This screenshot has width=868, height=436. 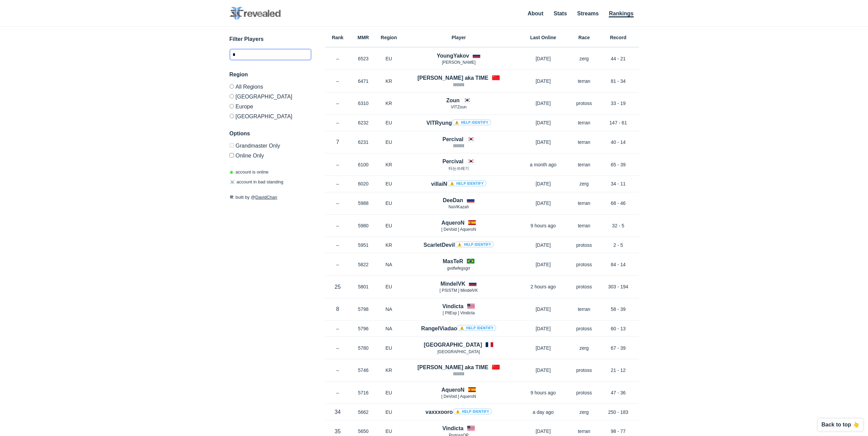 I want to click on p: 6020, so click(x=363, y=184).